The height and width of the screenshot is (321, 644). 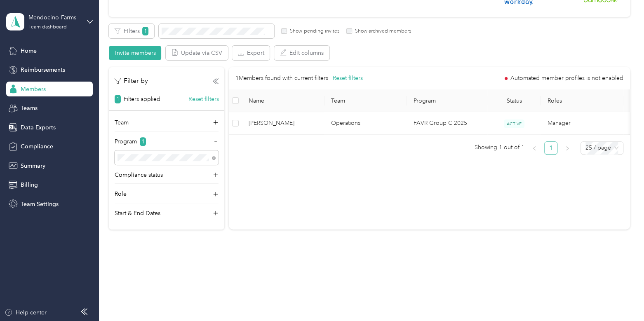 I want to click on span: Showing 1 out of 1, so click(x=499, y=148).